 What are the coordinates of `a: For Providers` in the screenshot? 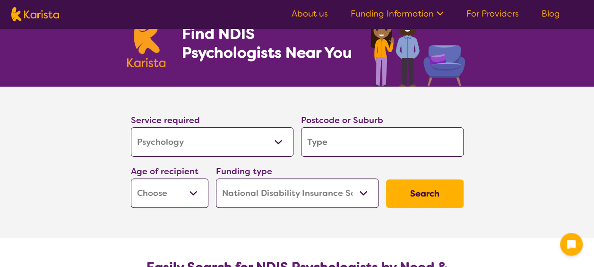 It's located at (492, 14).